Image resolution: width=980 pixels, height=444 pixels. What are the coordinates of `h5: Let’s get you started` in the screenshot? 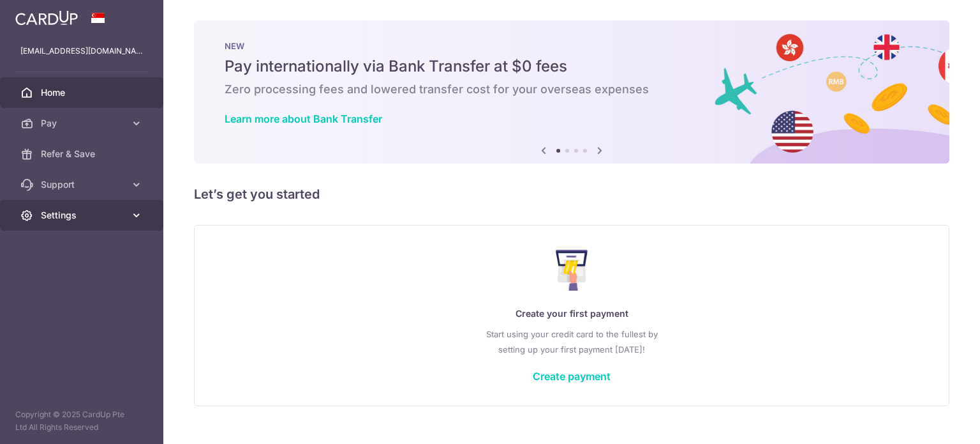 It's located at (572, 194).